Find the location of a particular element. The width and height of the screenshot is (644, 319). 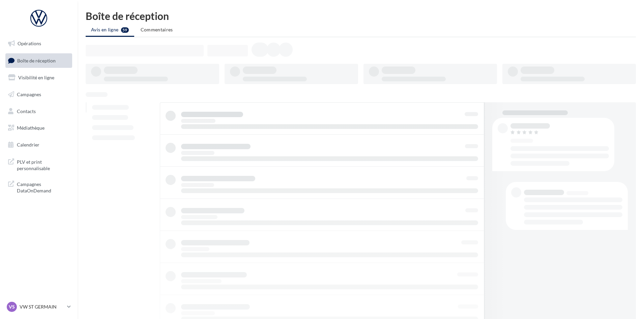

a: Visibilité en ligne is located at coordinates (39, 78).